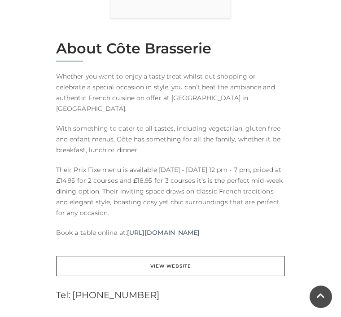 This screenshot has width=341, height=317. I want to click on h2: About Côte Brasserie, so click(170, 48).